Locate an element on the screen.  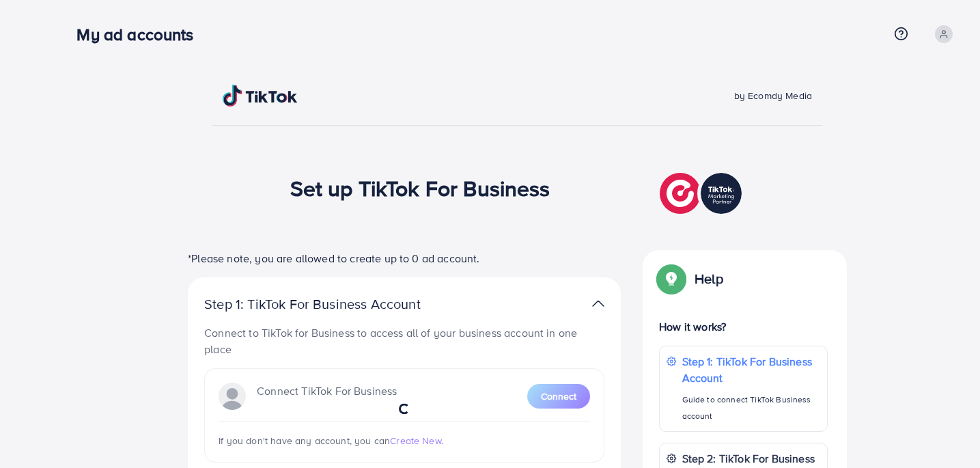
p: *Please note, you are allowed to create up to 0 ad account. is located at coordinates (404, 258).